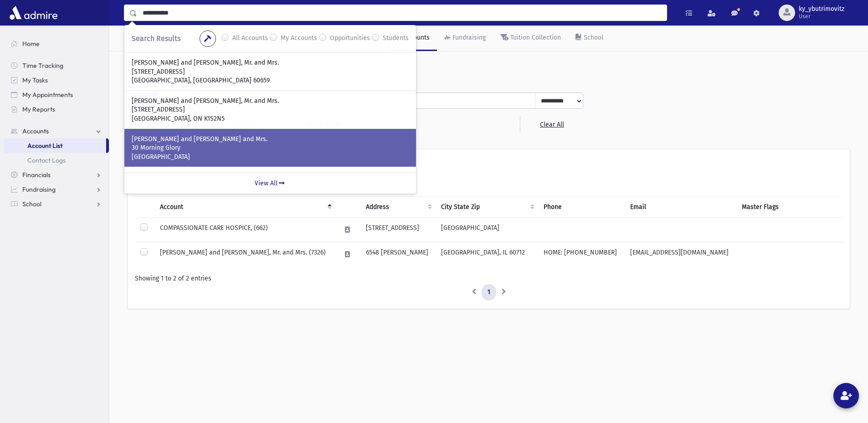  I want to click on td: COMPASSIONATE CARE HOSPICE, (662), so click(245, 230).